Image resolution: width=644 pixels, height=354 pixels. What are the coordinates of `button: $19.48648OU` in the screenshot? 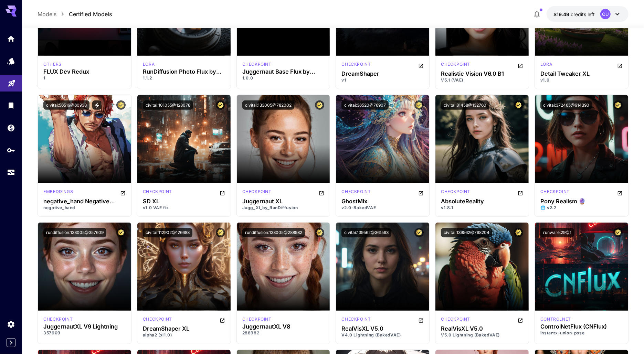 It's located at (588, 14).